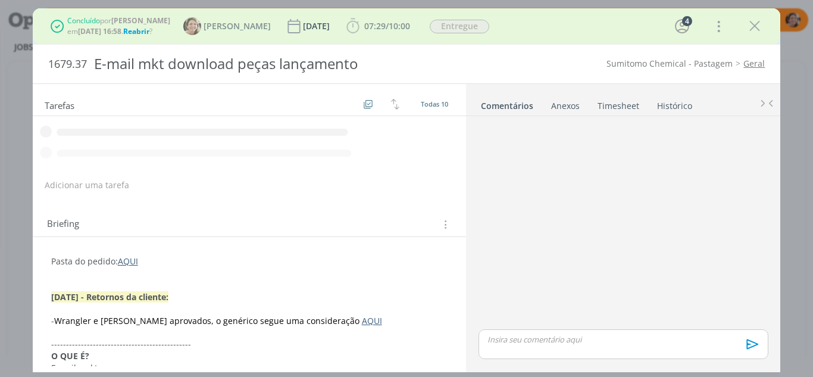 Image resolution: width=813 pixels, height=377 pixels. What do you see at coordinates (275, 64) in the screenshot?
I see `div: E-mail mkt download peças lançamento` at bounding box center [275, 64].